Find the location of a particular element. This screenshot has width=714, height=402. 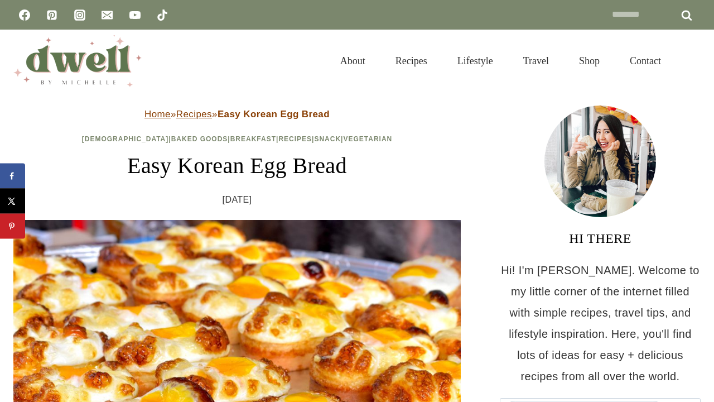

a: Shop is located at coordinates (589, 61).